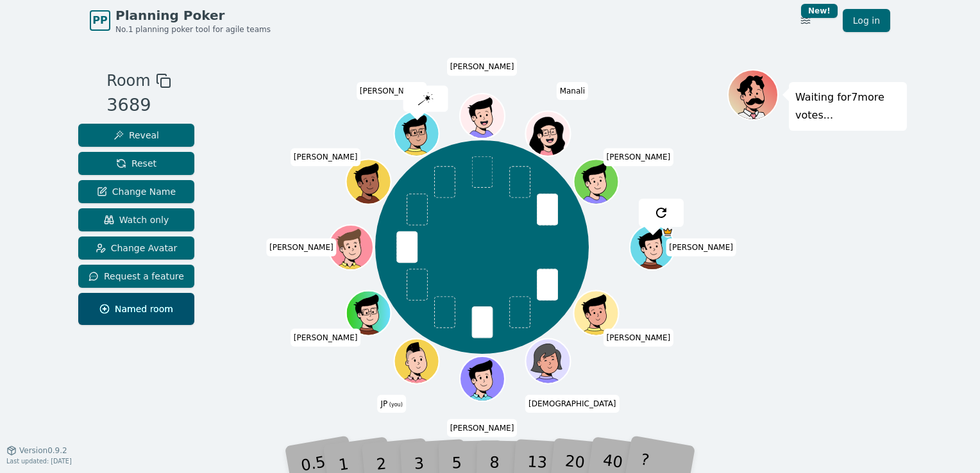  I want to click on img: reset, so click(661, 213).